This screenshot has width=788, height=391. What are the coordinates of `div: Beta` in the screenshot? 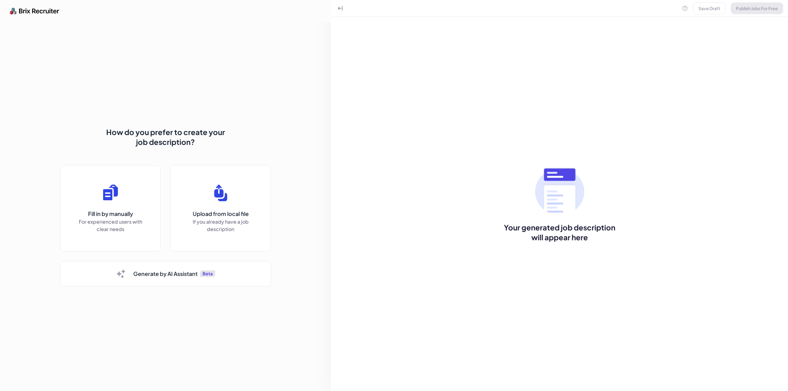 It's located at (207, 273).